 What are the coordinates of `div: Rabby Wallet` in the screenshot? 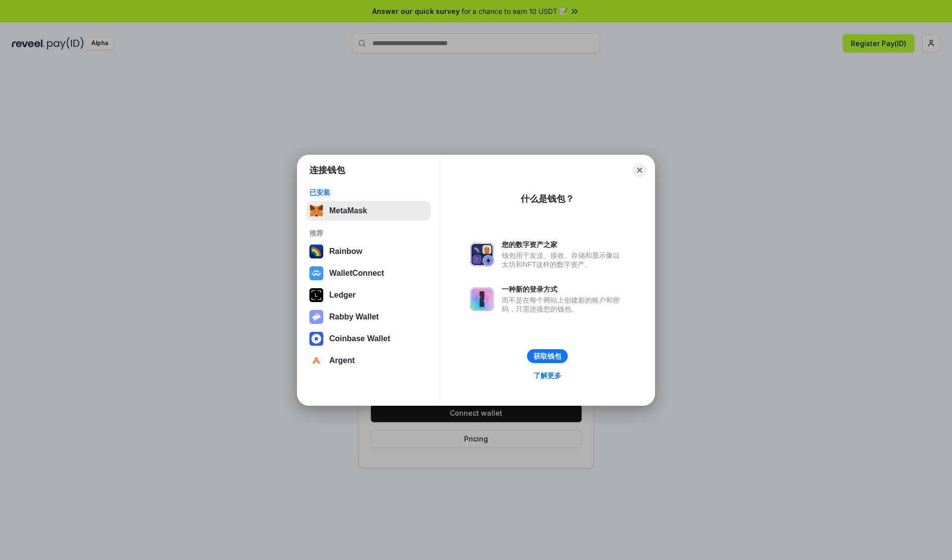 It's located at (354, 317).